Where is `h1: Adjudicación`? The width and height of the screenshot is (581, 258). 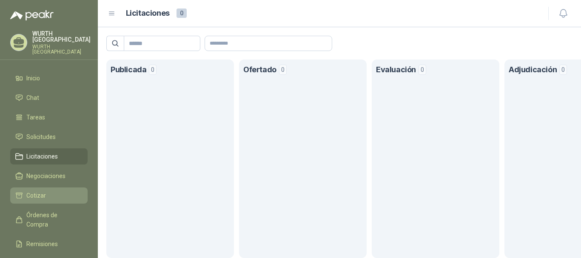 h1: Adjudicación is located at coordinates (532, 70).